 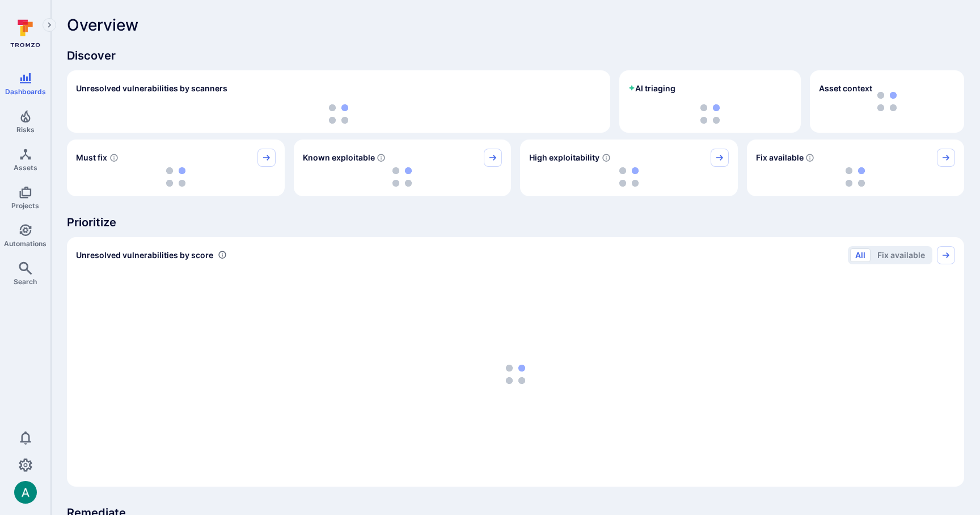 I want to click on span: Dashboards, so click(x=25, y=91).